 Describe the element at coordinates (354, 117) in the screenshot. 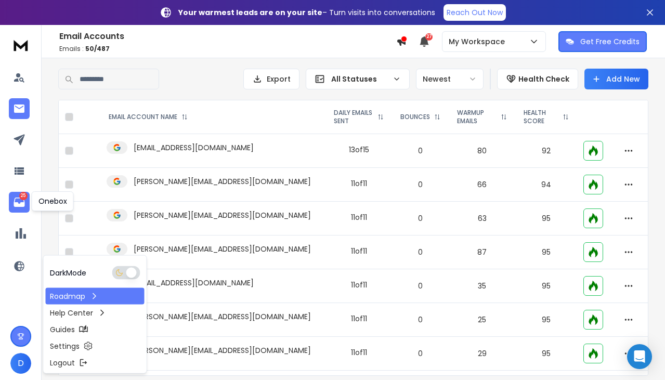

I see `p: DAILY EMAILS SENT` at that location.